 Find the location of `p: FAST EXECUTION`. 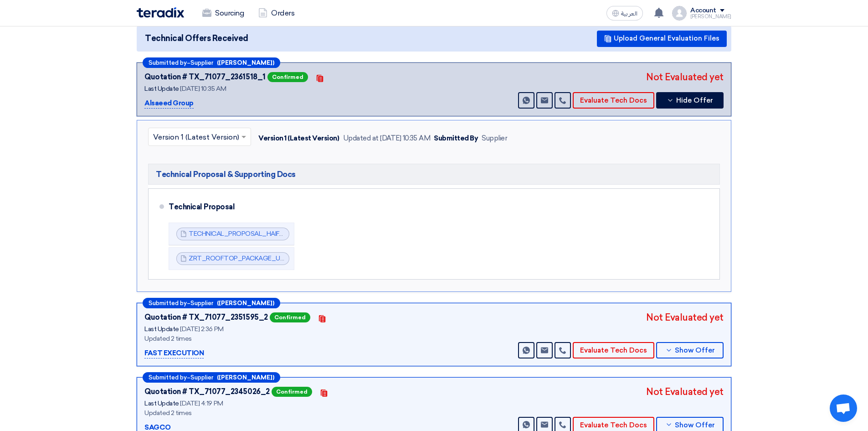

p: FAST EXECUTION is located at coordinates (174, 353).